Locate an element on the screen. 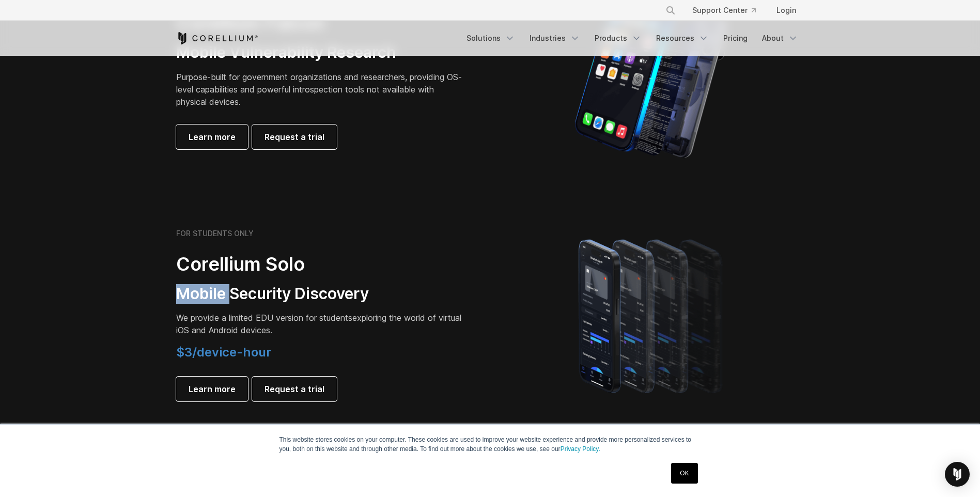 The image size is (980, 497). span: $3/device-hour is located at coordinates (224, 352).